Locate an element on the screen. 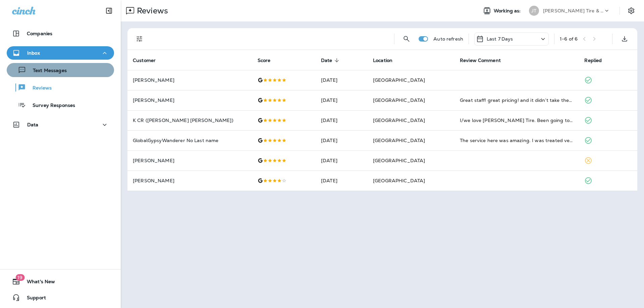  p: Last 7 Days is located at coordinates (500, 39).